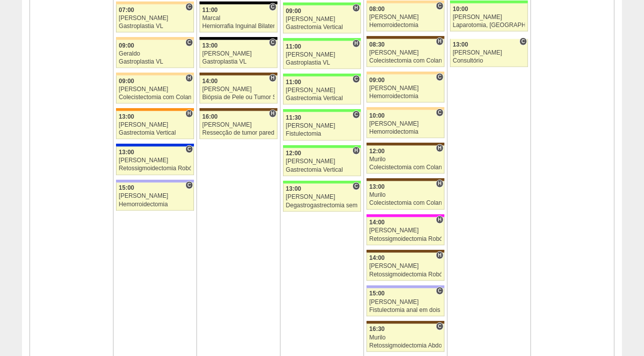  Describe the element at coordinates (461, 9) in the screenshot. I see `span: 10:00` at that location.